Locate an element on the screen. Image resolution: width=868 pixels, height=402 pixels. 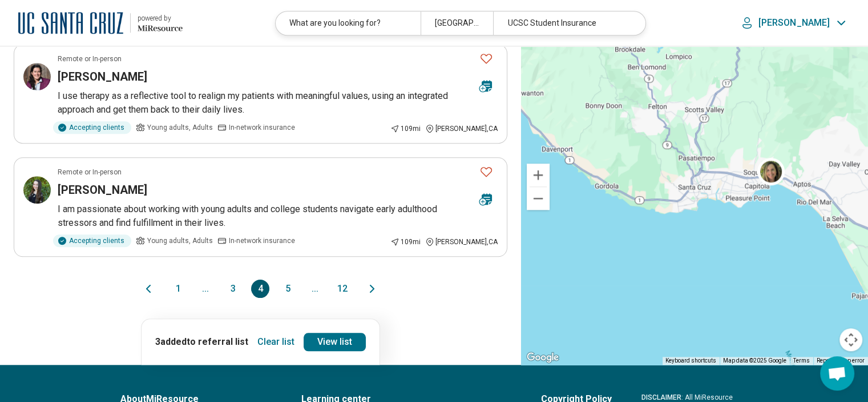
p: 3 added is located at coordinates (202, 342).